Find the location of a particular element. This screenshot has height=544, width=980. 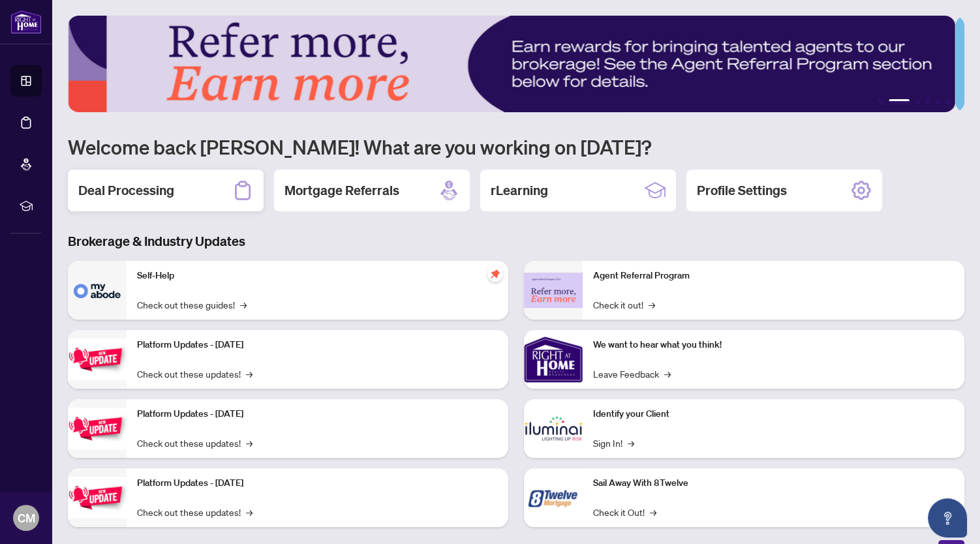

button: 6 is located at coordinates (948, 102).